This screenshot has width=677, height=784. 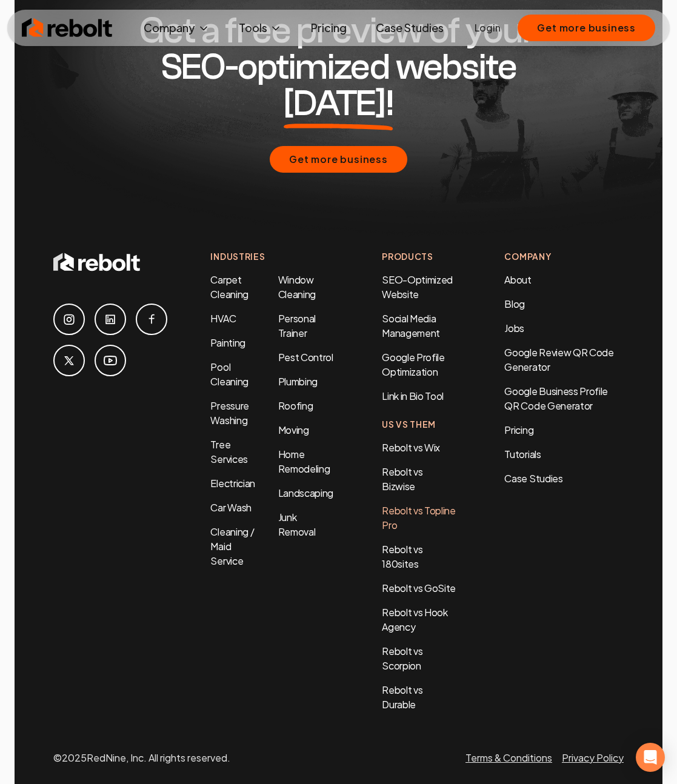 What do you see at coordinates (305, 493) in the screenshot?
I see `a: Landscaping` at bounding box center [305, 493].